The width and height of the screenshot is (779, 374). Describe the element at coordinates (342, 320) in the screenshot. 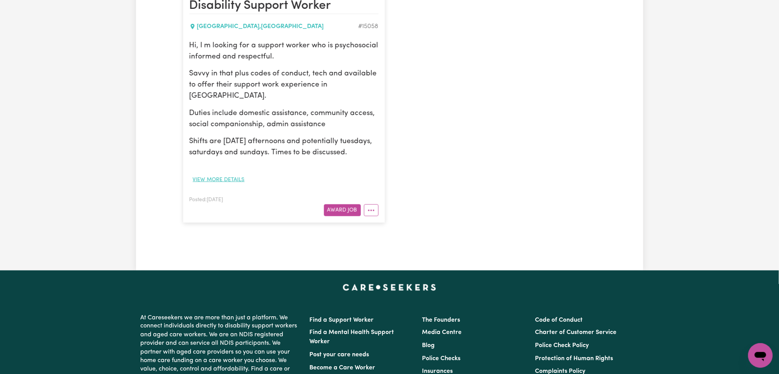

I see `a: Find a Support Worker` at that location.